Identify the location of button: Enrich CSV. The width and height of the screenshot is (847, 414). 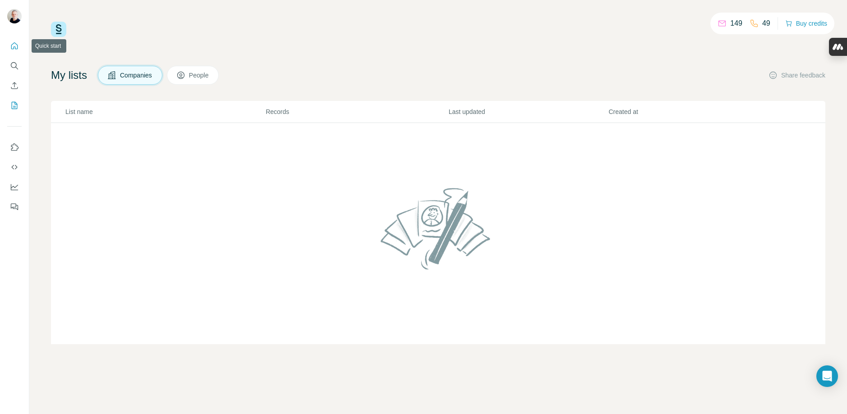
(14, 86).